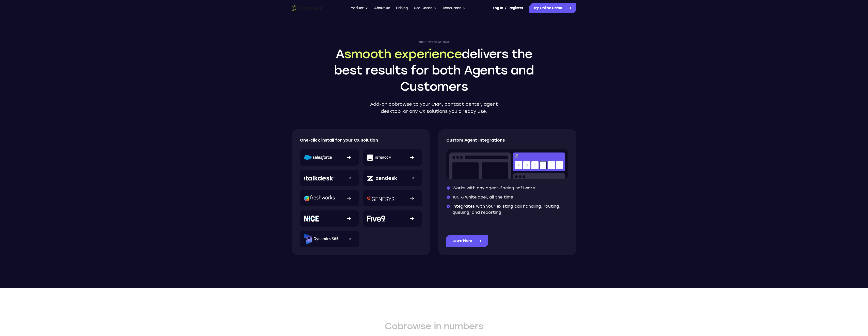  I want to click on img: Intercom logo, so click(379, 157).